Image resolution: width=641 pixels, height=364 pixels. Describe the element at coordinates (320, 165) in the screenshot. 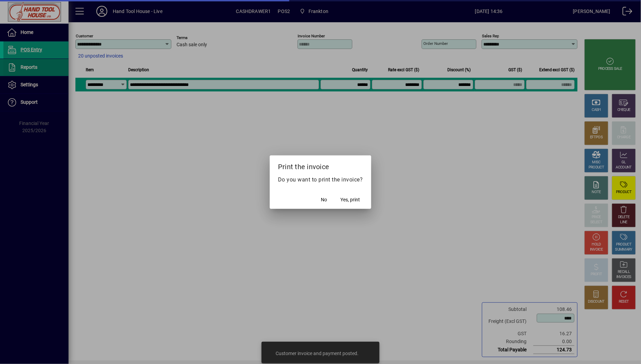

I see `h2: Print the invoice` at that location.